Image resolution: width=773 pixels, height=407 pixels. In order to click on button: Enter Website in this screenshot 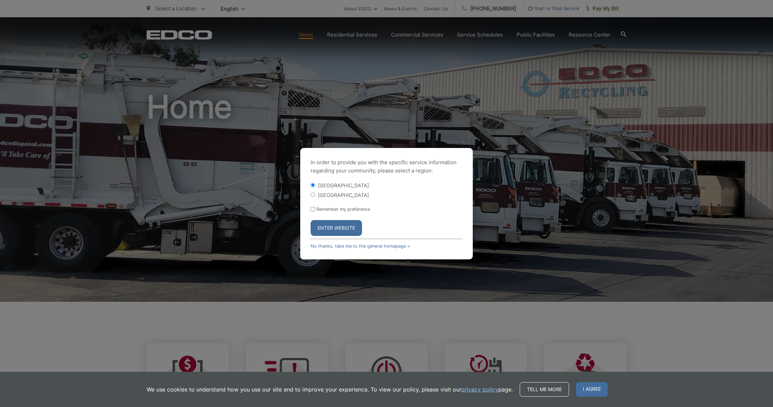, I will do `click(336, 228)`.